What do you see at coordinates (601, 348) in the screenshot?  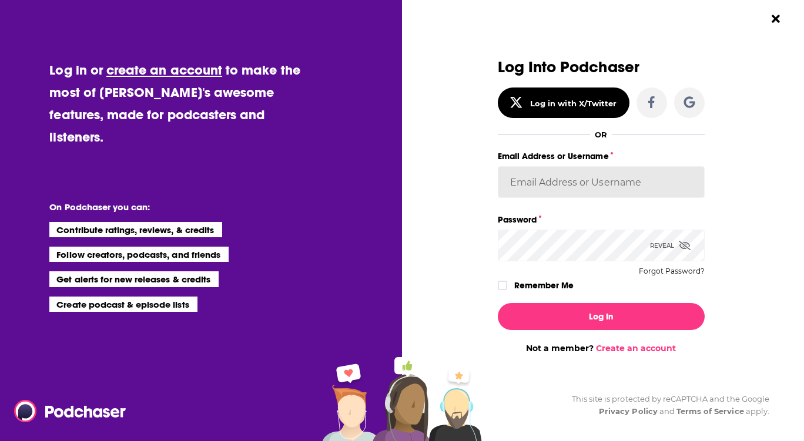 I see `div: Not a member?` at bounding box center [601, 348].